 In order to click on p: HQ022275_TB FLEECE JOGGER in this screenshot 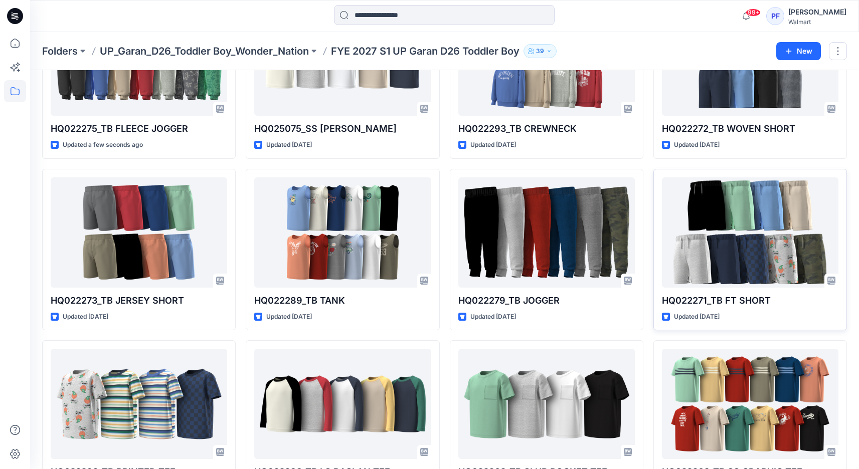, I will do `click(139, 129)`.